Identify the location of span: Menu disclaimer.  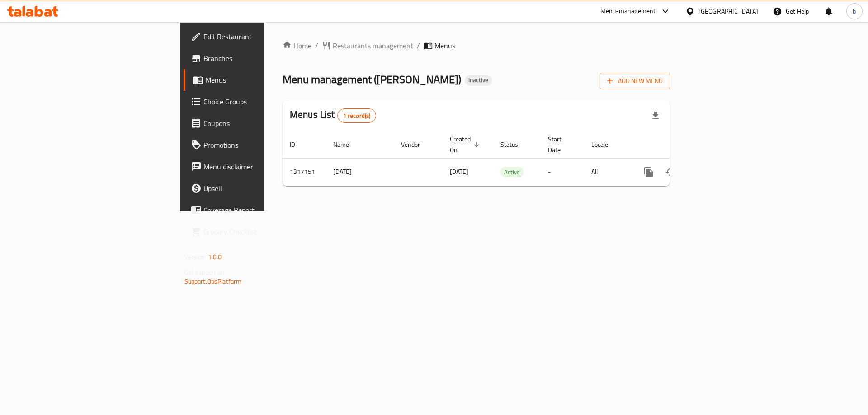
(260, 166).